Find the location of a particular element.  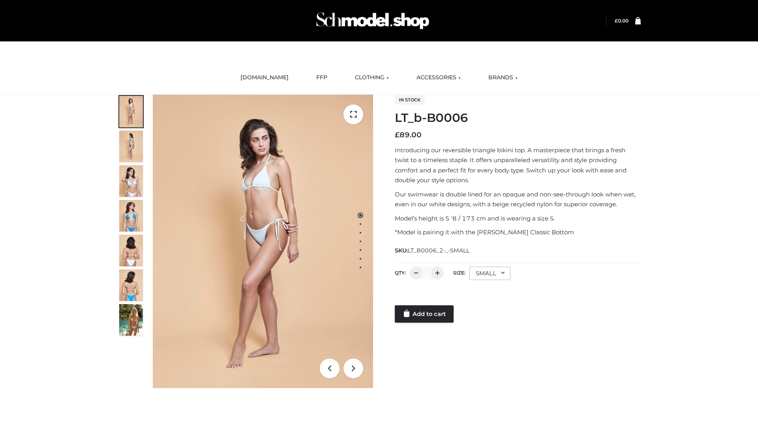

bdi: 89.00 is located at coordinates (408, 135).